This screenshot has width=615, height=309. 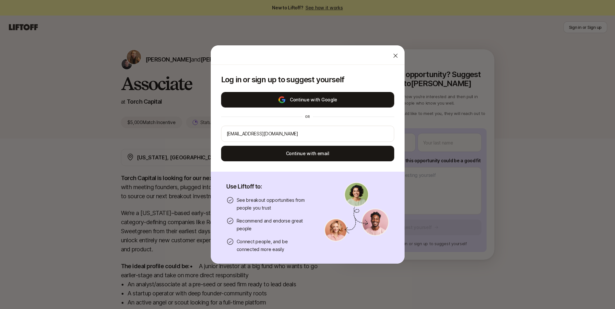 I want to click on p: See breakout opportunities from people you trust, so click(x=272, y=204).